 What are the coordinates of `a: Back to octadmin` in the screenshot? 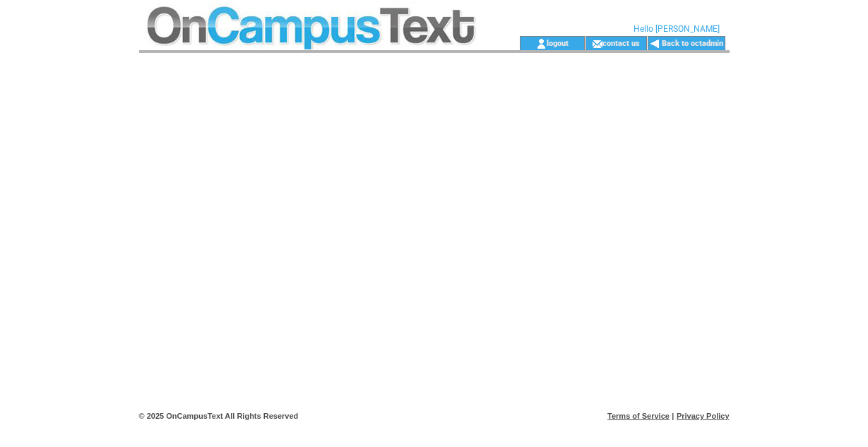 It's located at (692, 43).